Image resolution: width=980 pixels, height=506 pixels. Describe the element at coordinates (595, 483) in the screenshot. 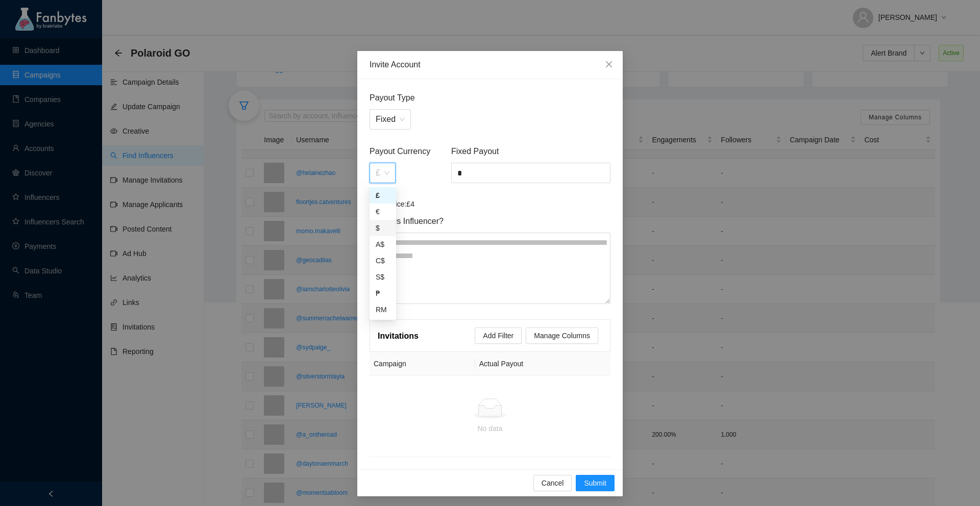

I see `button: Submit` at that location.